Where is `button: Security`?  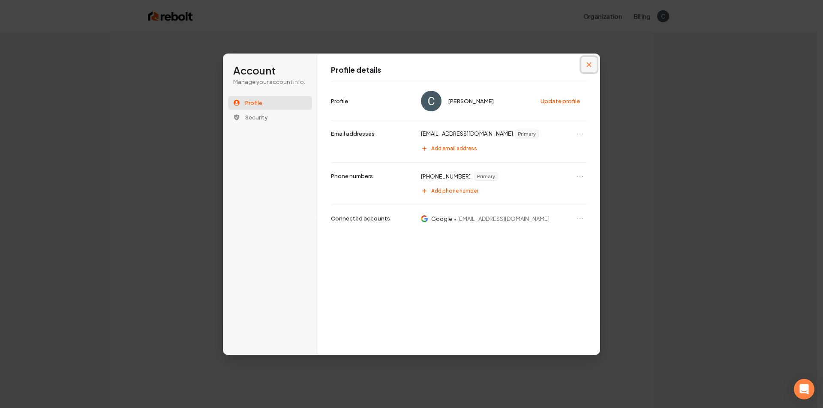
button: Security is located at coordinates (270, 117).